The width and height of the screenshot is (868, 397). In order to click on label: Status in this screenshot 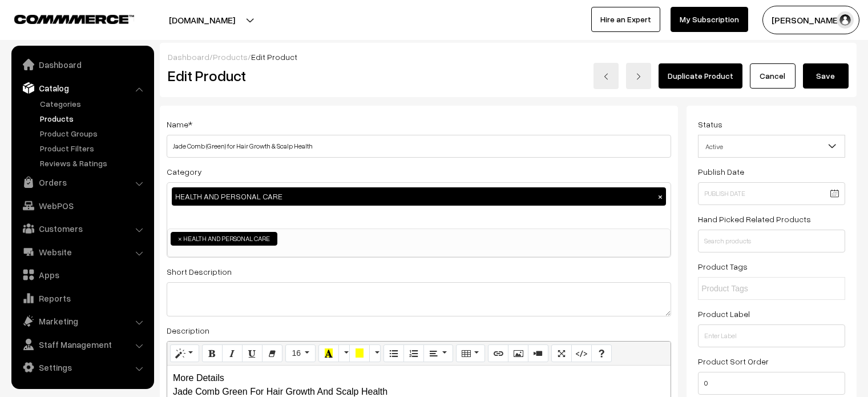, I will do `click(710, 124)`.